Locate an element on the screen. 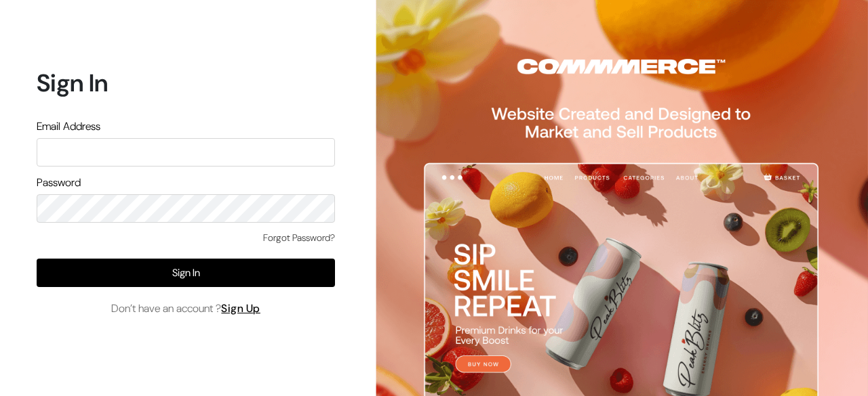 The image size is (868, 396). a: Sign Up is located at coordinates (241, 308).